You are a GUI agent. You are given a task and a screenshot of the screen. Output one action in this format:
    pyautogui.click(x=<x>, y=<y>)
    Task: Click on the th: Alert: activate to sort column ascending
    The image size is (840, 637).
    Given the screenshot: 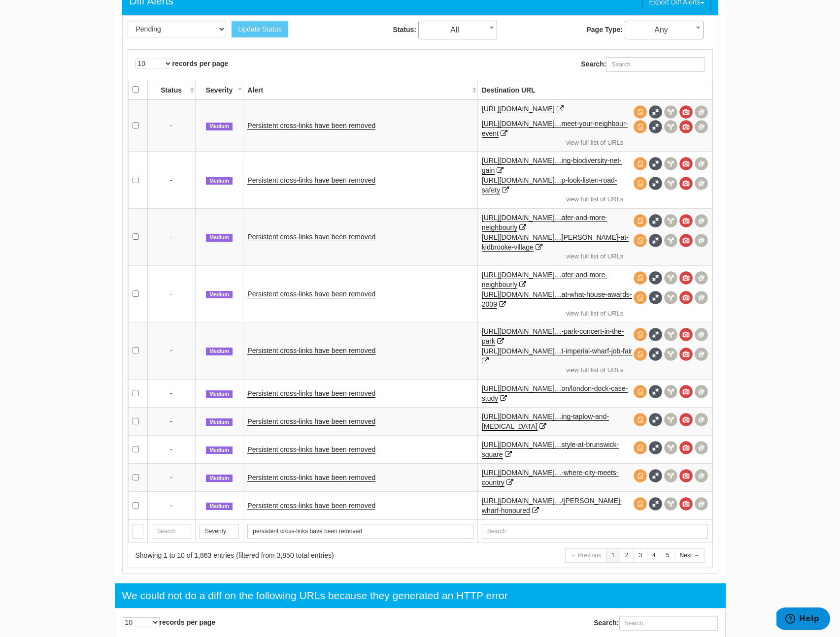 What is the action you would take?
    pyautogui.click(x=361, y=89)
    